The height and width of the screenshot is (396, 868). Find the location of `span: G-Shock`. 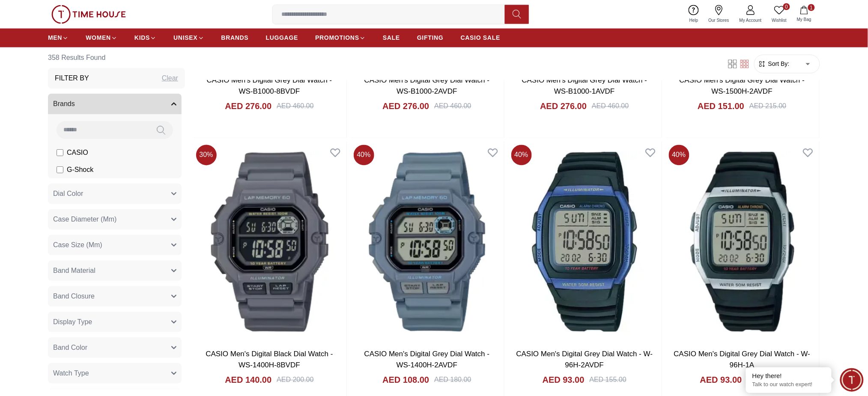

span: G-Shock is located at coordinates (80, 170).